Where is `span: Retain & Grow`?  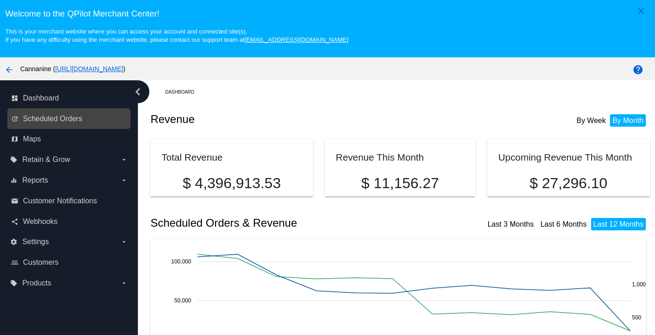
span: Retain & Grow is located at coordinates (46, 160).